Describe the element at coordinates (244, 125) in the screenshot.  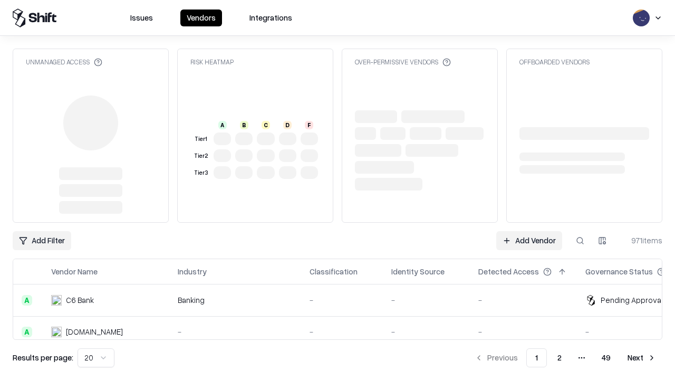
I see `div: B` at that location.